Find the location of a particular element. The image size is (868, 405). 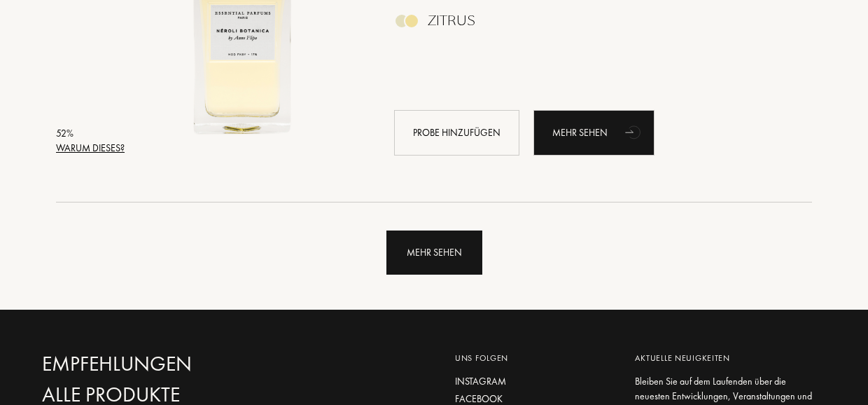

a: Empfehlungen is located at coordinates (165, 364).